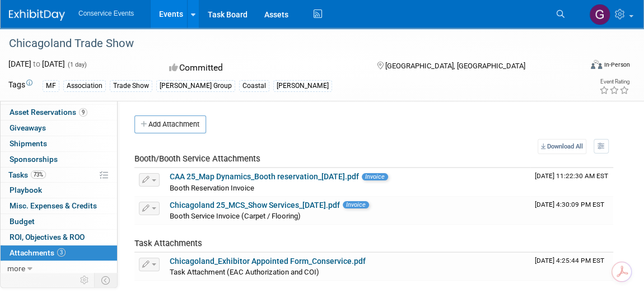 This screenshot has width=644, height=302. Describe the element at coordinates (48, 112) in the screenshot. I see `span: Asset Reservations` at that location.